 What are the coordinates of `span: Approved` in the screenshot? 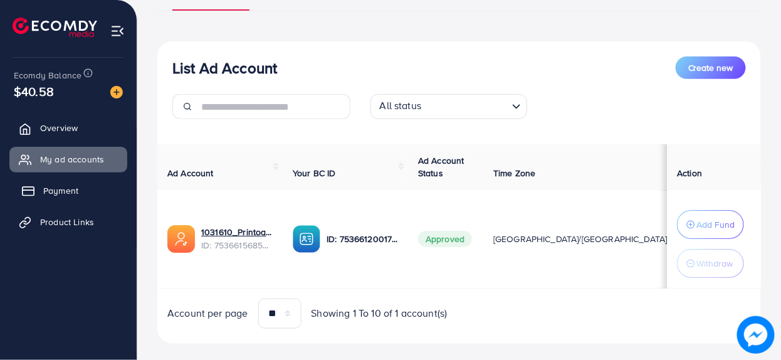 It's located at (445, 239).